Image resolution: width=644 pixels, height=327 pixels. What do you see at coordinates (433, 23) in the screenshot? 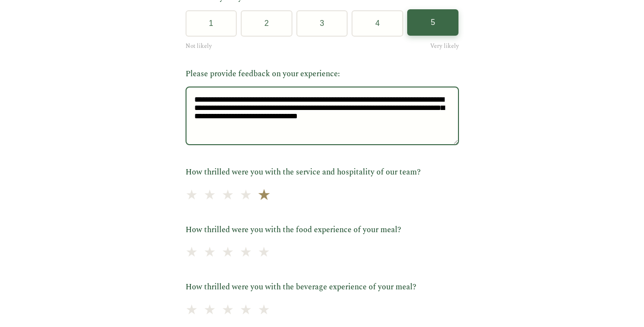
I see `button: 5` at bounding box center [433, 23].